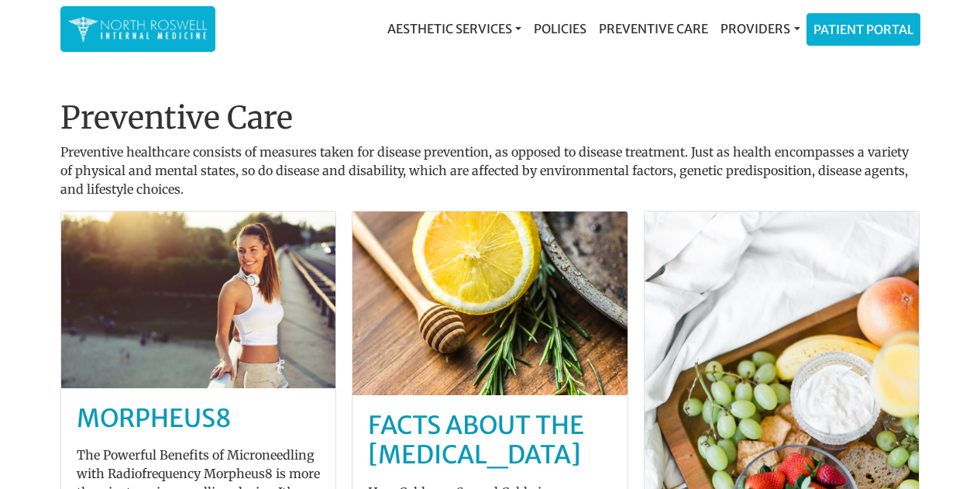 The width and height of the screenshot is (980, 489). Describe the element at coordinates (154, 418) in the screenshot. I see `a: MORPHEUS8` at that location.